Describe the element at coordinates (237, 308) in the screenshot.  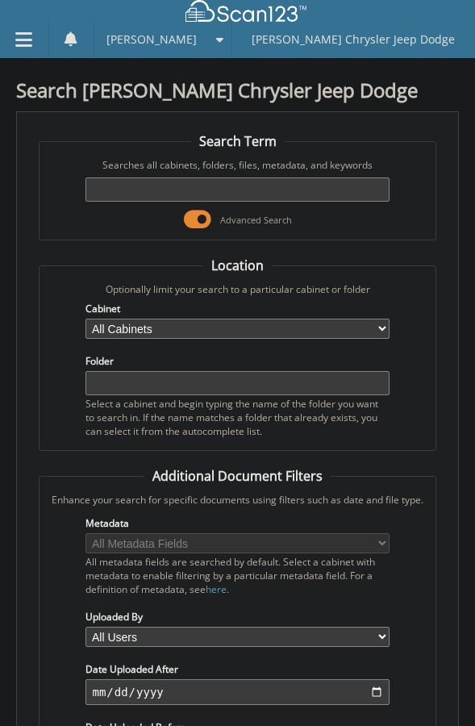
I see `label: Cabinet` at that location.